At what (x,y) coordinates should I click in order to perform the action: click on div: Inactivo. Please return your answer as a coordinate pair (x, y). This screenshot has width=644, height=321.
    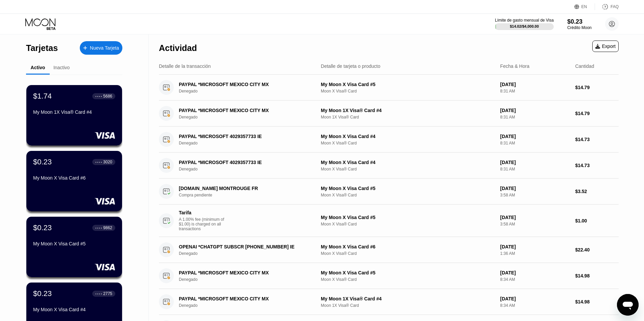
    Looking at the image, I should click on (61, 67).